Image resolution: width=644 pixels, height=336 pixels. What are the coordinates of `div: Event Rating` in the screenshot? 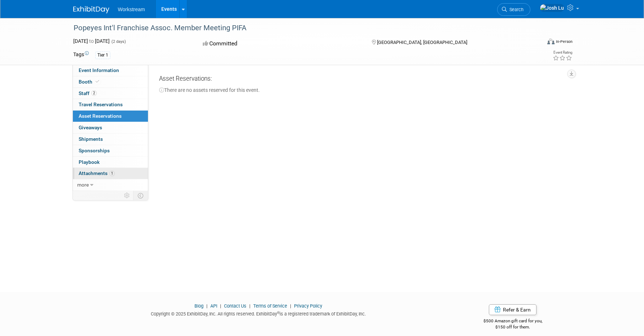 It's located at (562, 53).